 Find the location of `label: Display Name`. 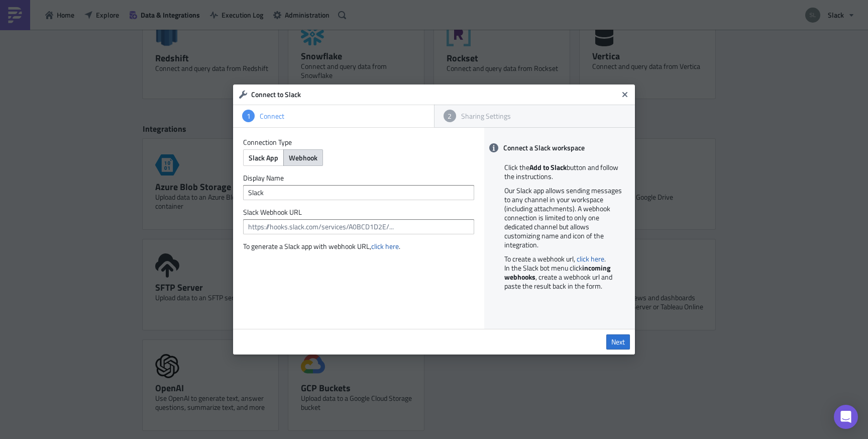

label: Display Name is located at coordinates (358, 178).